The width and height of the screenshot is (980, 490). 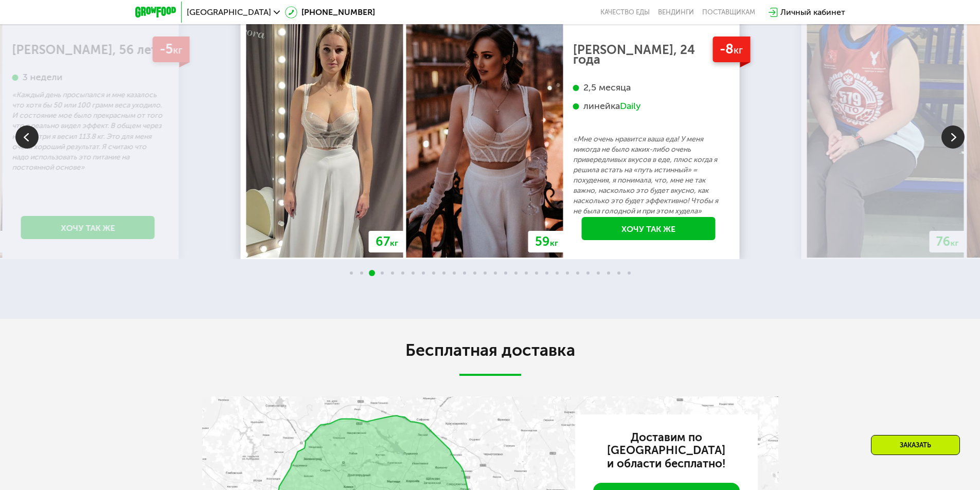 I want to click on div: Личный кабинет, so click(x=813, y=12).